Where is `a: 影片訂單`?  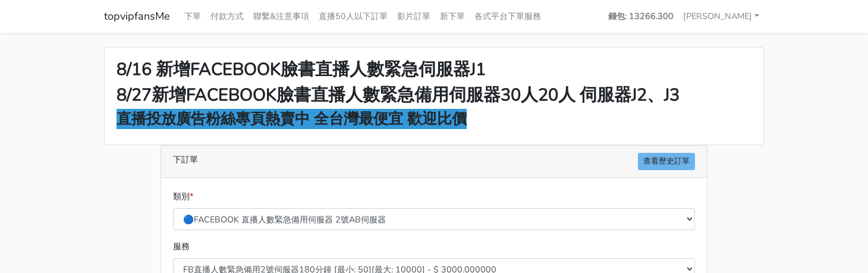
a: 影片訂單 is located at coordinates (414, 16).